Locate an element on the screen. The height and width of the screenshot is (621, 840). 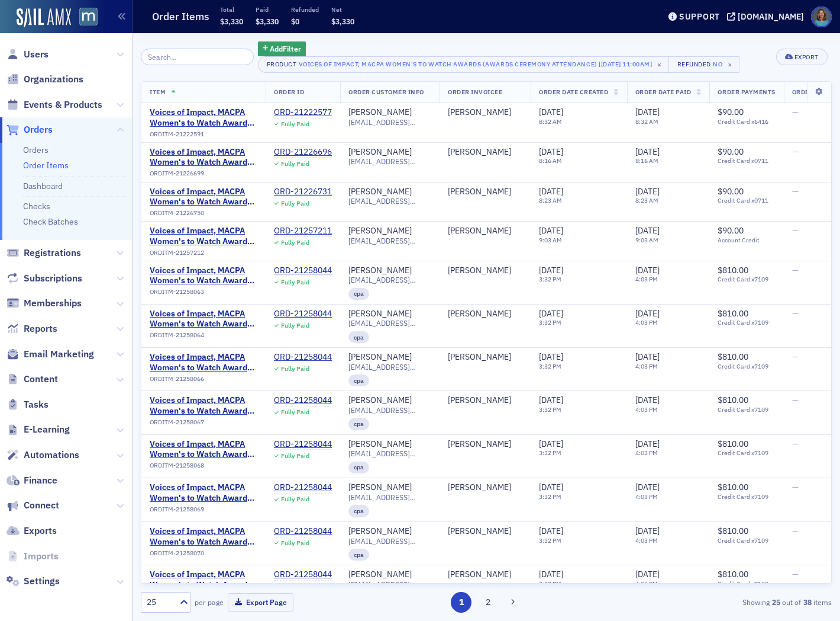
span: ORDITM-21257212 is located at coordinates (177, 252).